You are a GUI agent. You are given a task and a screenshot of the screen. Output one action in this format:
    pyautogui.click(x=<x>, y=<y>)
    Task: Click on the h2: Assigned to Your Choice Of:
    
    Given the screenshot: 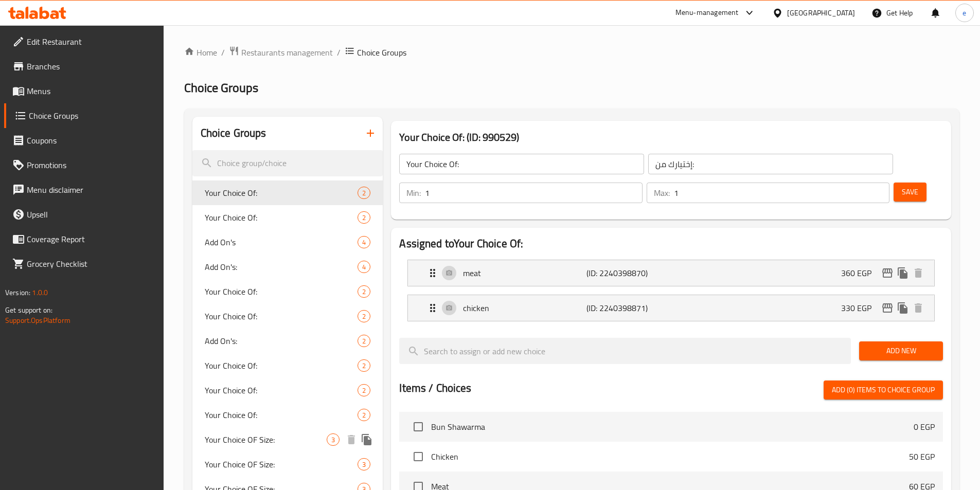 What is the action you would take?
    pyautogui.click(x=671, y=244)
    